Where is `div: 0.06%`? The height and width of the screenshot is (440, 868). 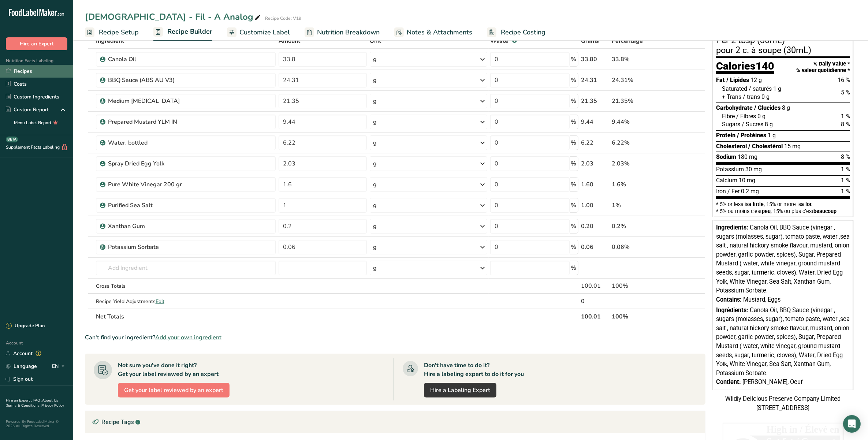 div: 0.06% is located at coordinates (640, 247).